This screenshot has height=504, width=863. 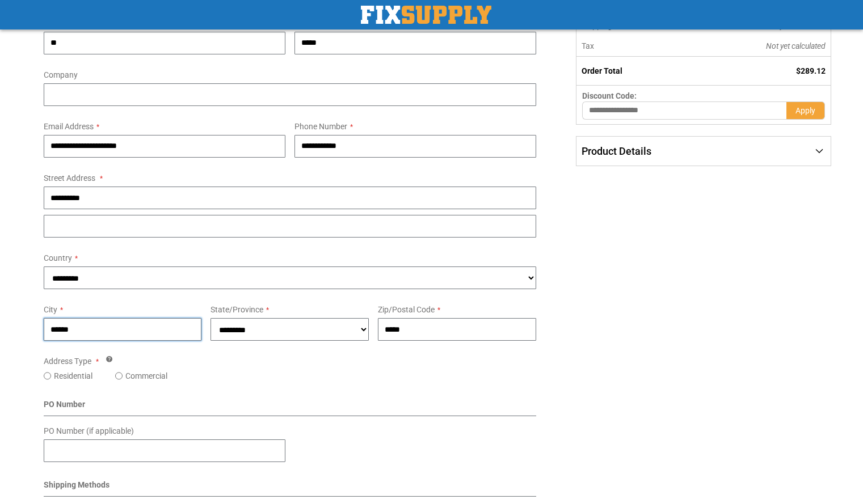 What do you see at coordinates (58, 258) in the screenshot?
I see `span: Country` at bounding box center [58, 258].